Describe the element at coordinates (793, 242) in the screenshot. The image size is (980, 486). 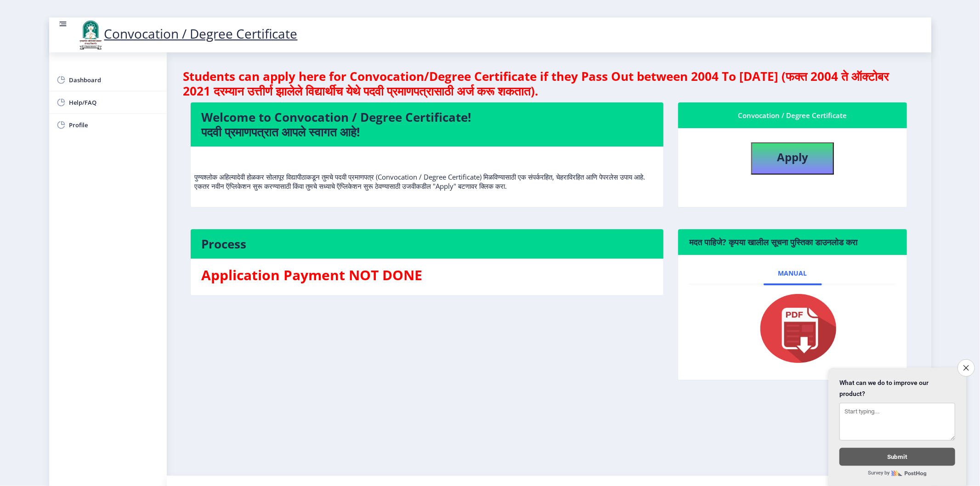
I see `h6: मदत पाहिजे? कृपया खालील सूचना पुस्तिका डाउनलोड करा` at that location.